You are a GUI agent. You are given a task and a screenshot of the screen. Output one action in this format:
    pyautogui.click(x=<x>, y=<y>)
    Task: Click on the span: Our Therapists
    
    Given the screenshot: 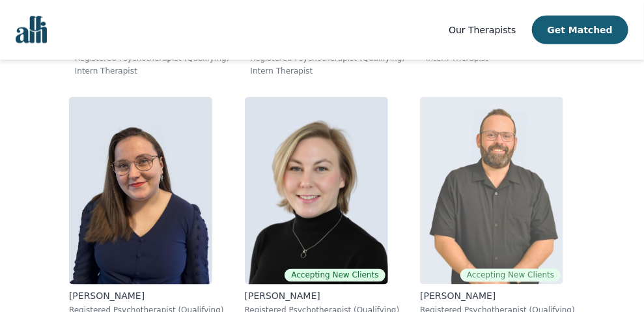 What is the action you would take?
    pyautogui.click(x=482, y=30)
    